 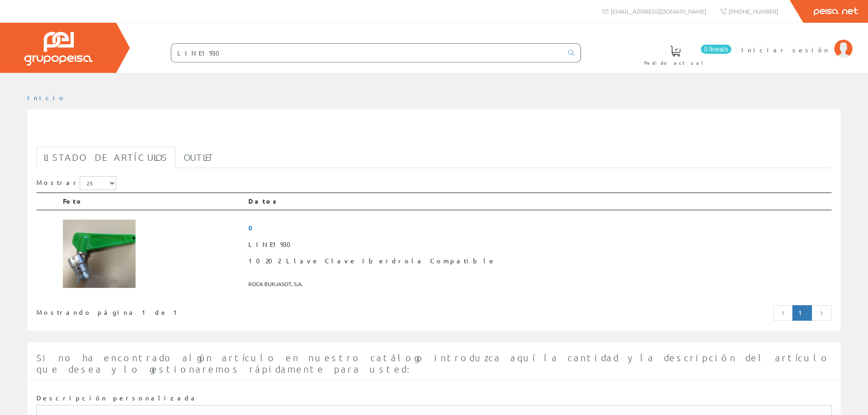 What do you see at coordinates (675, 63) in the screenshot?
I see `span: Pedido actual` at bounding box center [675, 63].